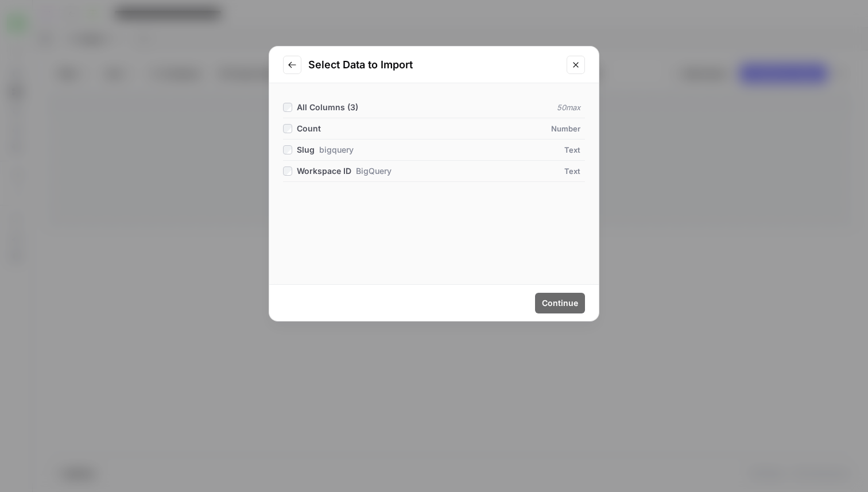 The image size is (868, 492). Describe the element at coordinates (288, 171) in the screenshot. I see `input: Workspace IDBigQuery` at that location.